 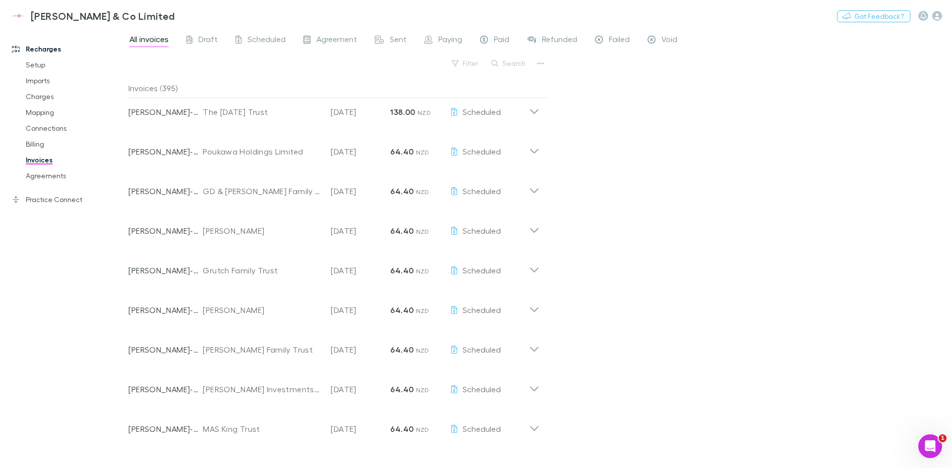 What do you see at coordinates (18, 16) in the screenshot?
I see `img: Epplett & Co Limited's Logo` at bounding box center [18, 16].